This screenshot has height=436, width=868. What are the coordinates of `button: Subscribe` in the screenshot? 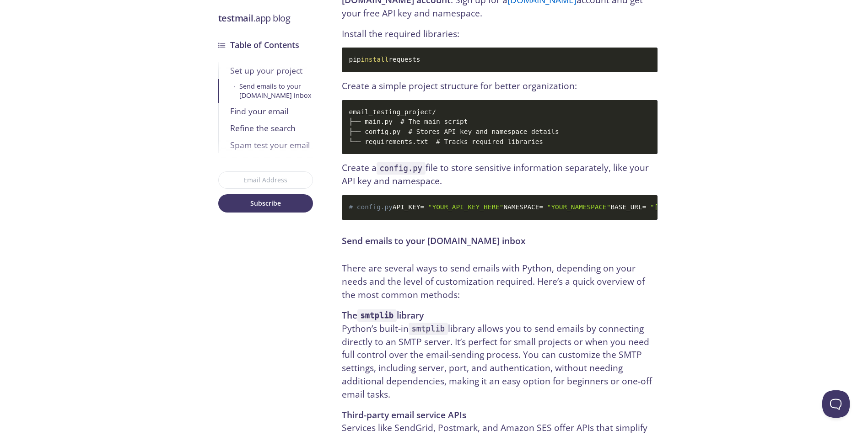 It's located at (266, 204).